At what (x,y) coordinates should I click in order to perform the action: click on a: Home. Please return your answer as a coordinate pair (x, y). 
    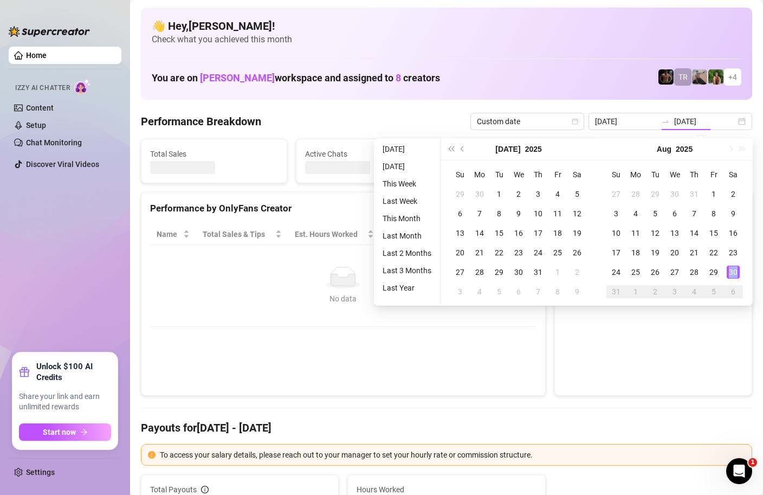
    Looking at the image, I should click on (36, 55).